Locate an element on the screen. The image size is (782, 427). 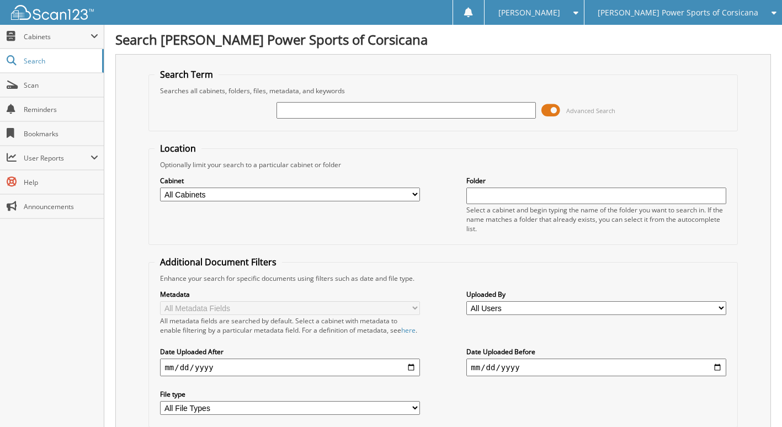
input: end is located at coordinates (596, 368).